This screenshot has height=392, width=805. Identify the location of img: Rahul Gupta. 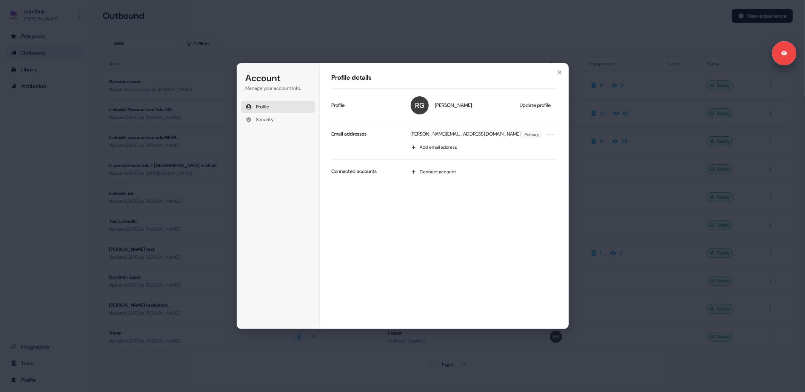
(420, 105).